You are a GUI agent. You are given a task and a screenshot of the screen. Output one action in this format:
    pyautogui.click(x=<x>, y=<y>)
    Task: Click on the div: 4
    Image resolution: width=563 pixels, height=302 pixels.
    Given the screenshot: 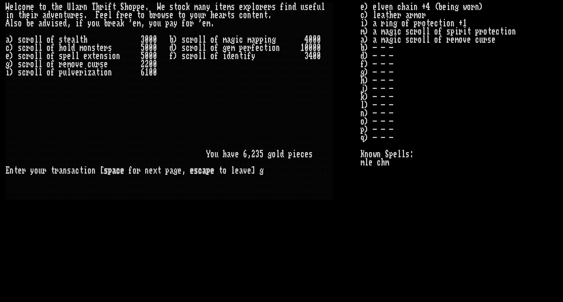 What is the action you would take?
    pyautogui.click(x=306, y=40)
    